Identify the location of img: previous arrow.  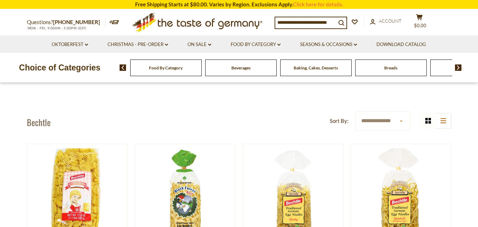
(123, 68).